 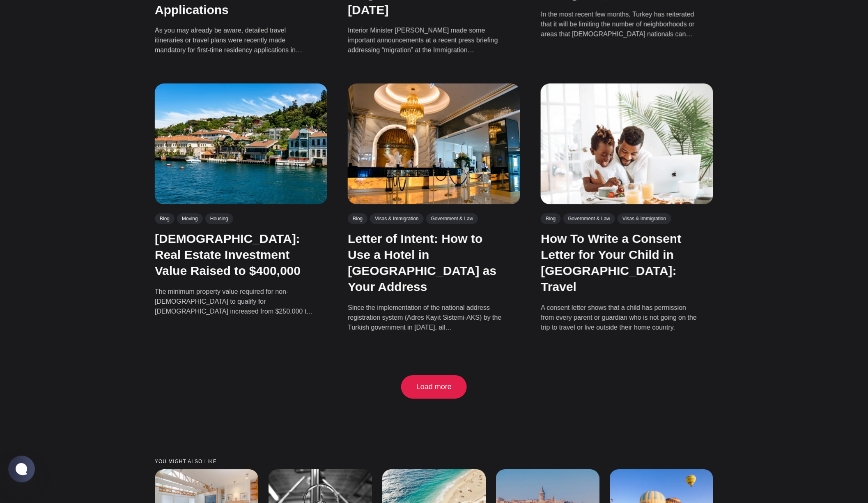 What do you see at coordinates (621, 318) in the screenshot?
I see `p: A consent letter shows that a child has permission from every parent or guardian who is not going...` at bounding box center [621, 318].